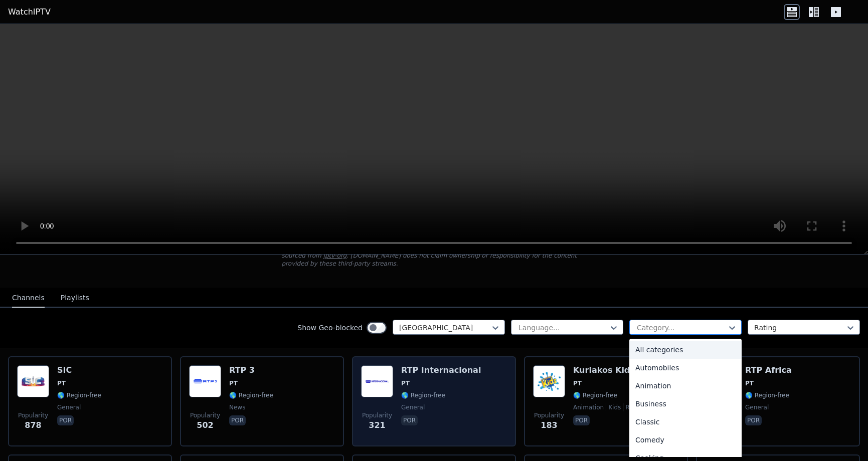 The width and height of the screenshot is (868, 461). Describe the element at coordinates (79, 370) in the screenshot. I see `h6: SIC` at that location.